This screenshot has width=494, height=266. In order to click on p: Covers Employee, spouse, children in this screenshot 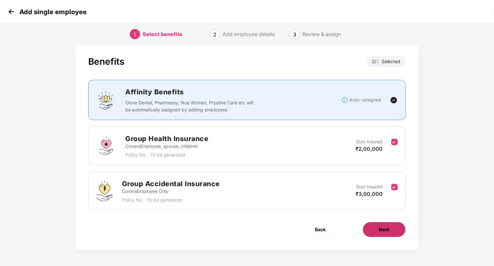, I will do `click(167, 146)`.